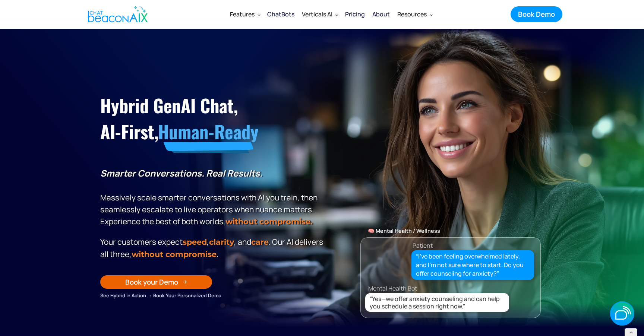  I want to click on span: Human-Ready, so click(208, 131).